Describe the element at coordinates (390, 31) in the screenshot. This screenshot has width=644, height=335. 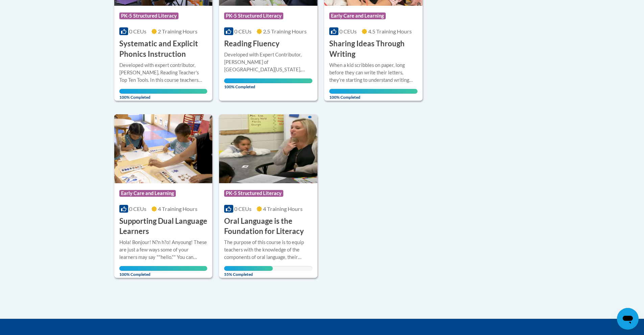
I see `span: 4.5 Training Hours` at that location.